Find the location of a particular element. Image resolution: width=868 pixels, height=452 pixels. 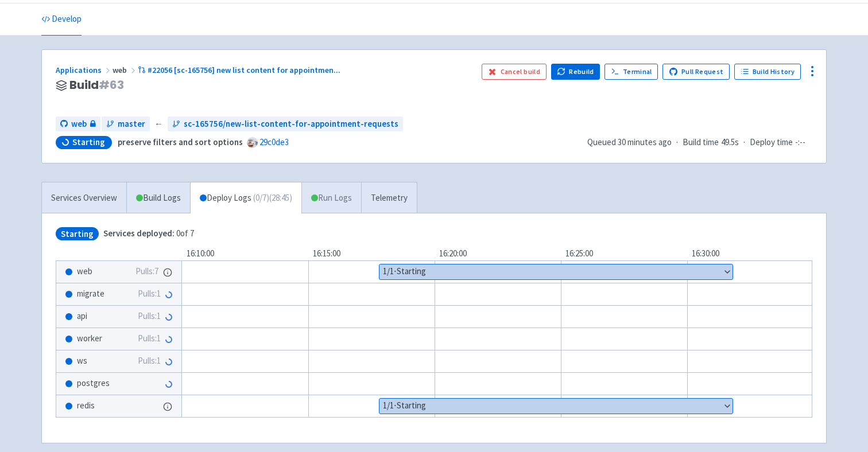

button: Rebuild is located at coordinates (576, 72).